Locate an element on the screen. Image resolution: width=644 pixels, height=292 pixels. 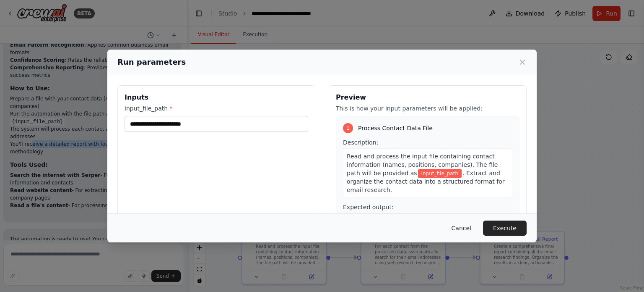
span: Read and process the input file containing contact information (names, positions, companies). The... is located at coordinates (422, 165).